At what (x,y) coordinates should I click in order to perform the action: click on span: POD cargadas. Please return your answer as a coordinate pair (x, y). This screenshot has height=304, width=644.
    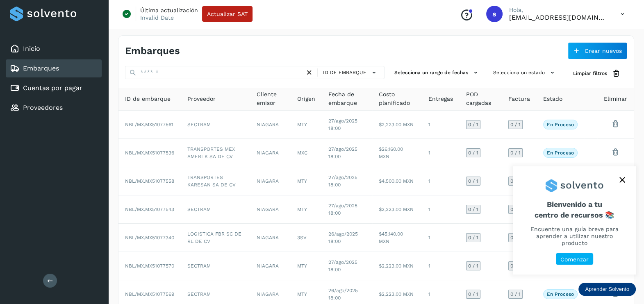
    Looking at the image, I should click on (480, 99).